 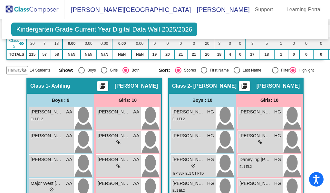 I want to click on div: Boys : 9, so click(x=61, y=100).